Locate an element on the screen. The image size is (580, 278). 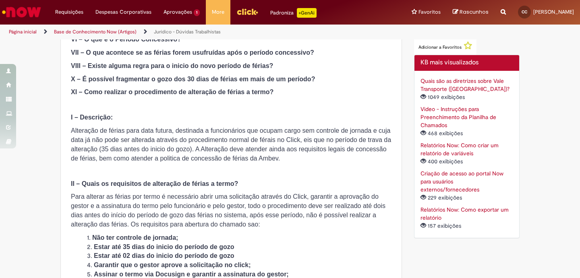
p: +GenAi is located at coordinates (306, 13).